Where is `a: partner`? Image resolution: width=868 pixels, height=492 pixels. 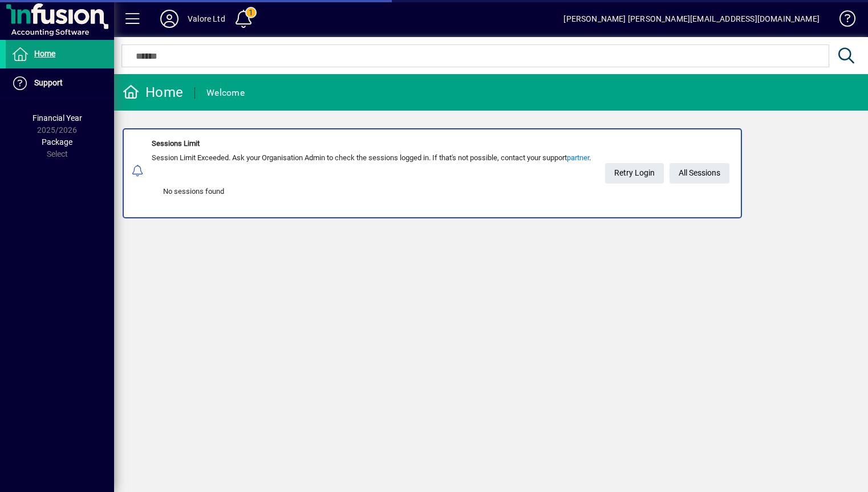 a: partner is located at coordinates (578, 158).